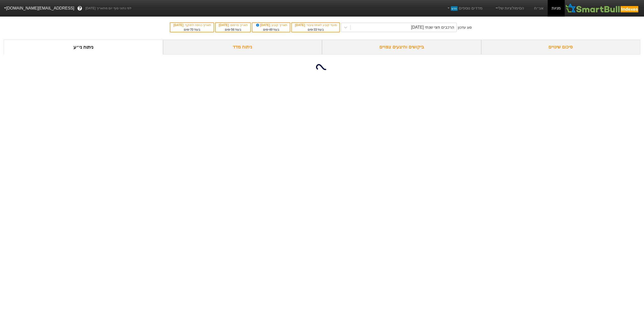 This screenshot has width=644, height=319. What do you see at coordinates (464, 8) in the screenshot?
I see `a: מדדים נוספיםחדש` at bounding box center [464, 8].